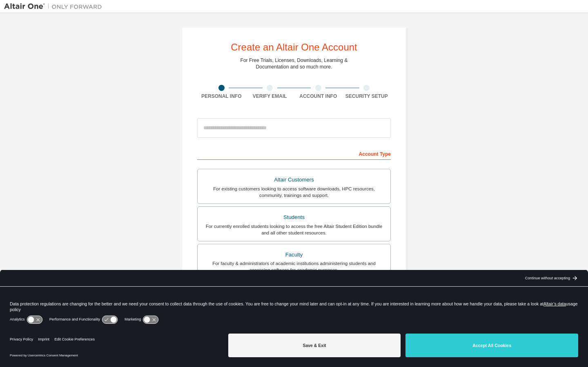 This screenshot has height=367, width=588. I want to click on div: For existing customers looking to access software downloads, HPC resources, community, trainings ..., so click(294, 192).